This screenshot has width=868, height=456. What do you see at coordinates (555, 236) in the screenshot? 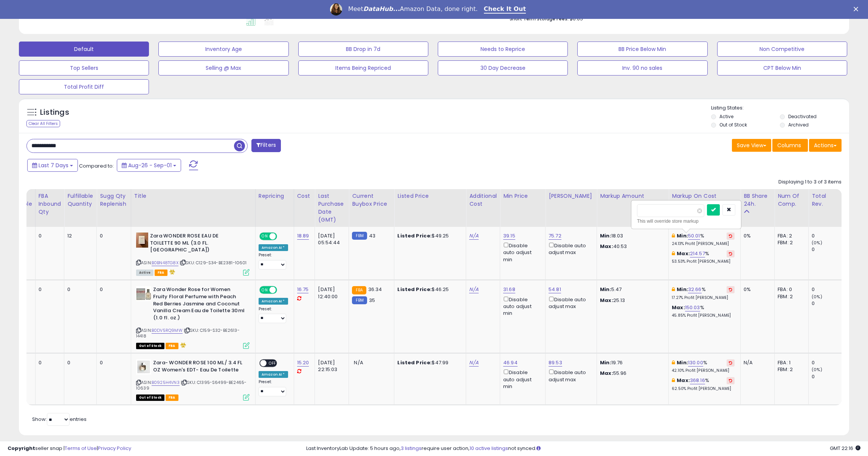
I see `a: 75.72` at bounding box center [555, 236].